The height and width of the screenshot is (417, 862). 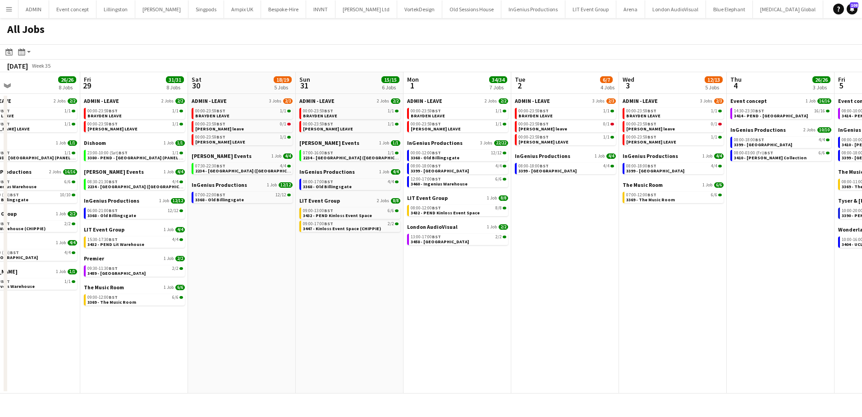 I want to click on button: InGenius Productions, so click(x=534, y=9).